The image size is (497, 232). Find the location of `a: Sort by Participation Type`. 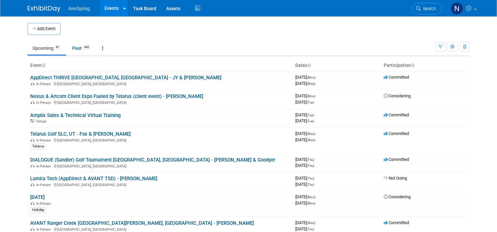

a: Sort by Participation Type is located at coordinates (412, 65).